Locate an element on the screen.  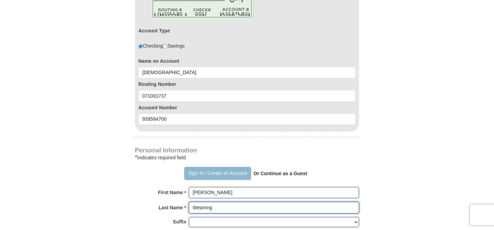
strong: Suffix is located at coordinates (179, 222).